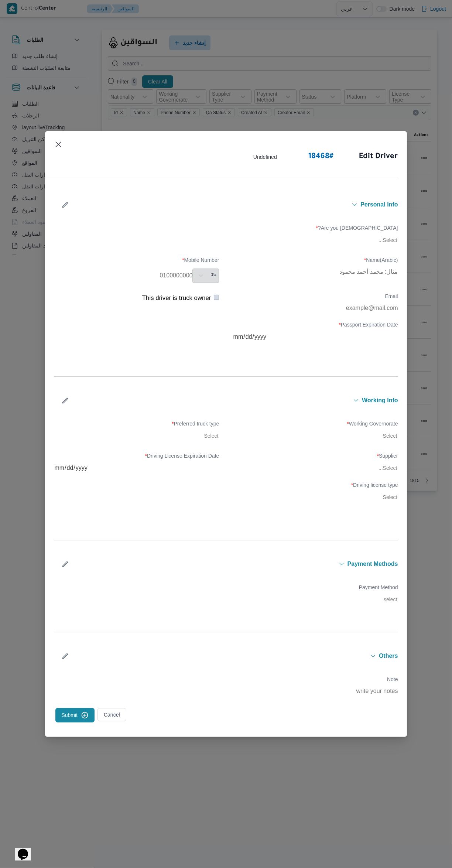 The width and height of the screenshot is (452, 868). What do you see at coordinates (315, 272) in the screenshot?
I see `input: مثال: محمد أحمد محمود` at bounding box center [315, 272].